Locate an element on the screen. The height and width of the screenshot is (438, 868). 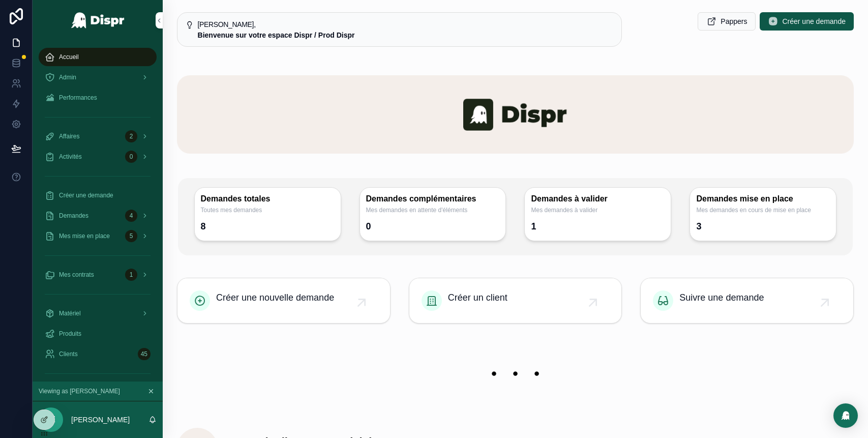
a: Admin is located at coordinates (98, 78).